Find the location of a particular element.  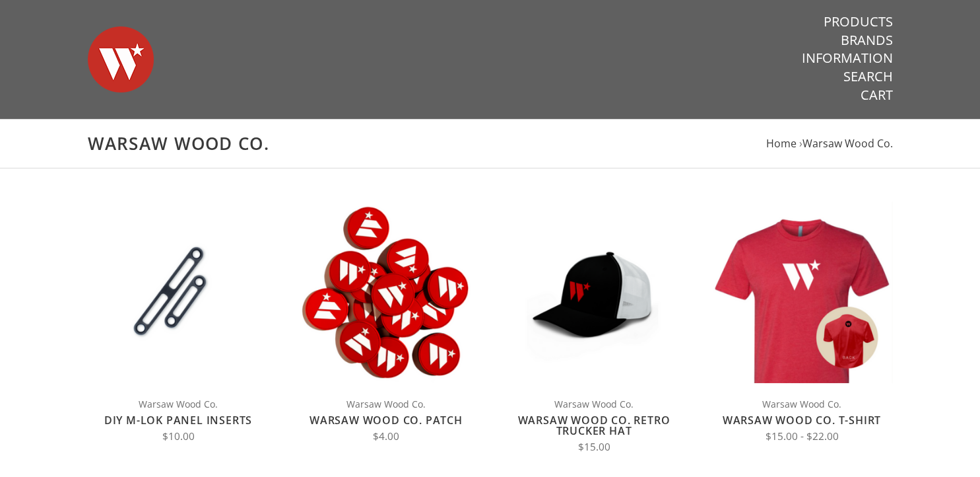

a: Information is located at coordinates (848, 58).